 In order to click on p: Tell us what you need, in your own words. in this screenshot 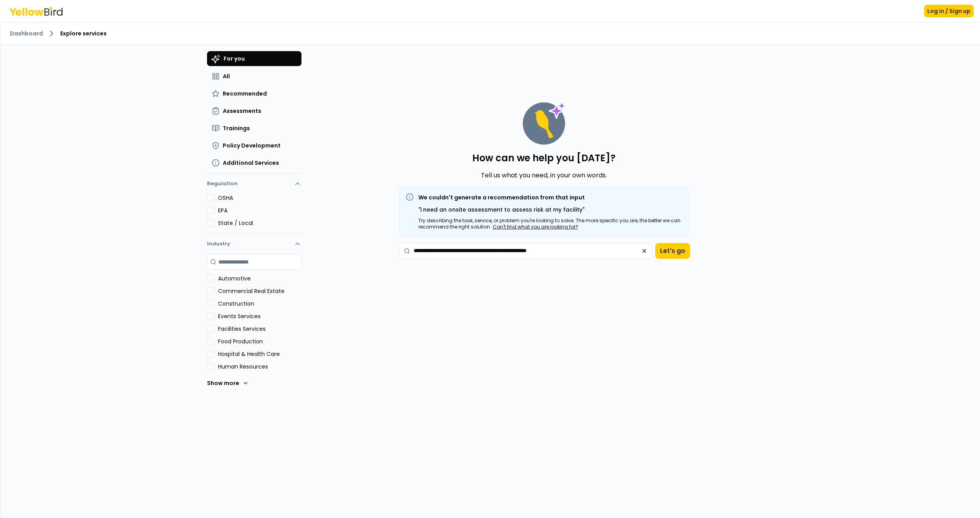, I will do `click(544, 176)`.